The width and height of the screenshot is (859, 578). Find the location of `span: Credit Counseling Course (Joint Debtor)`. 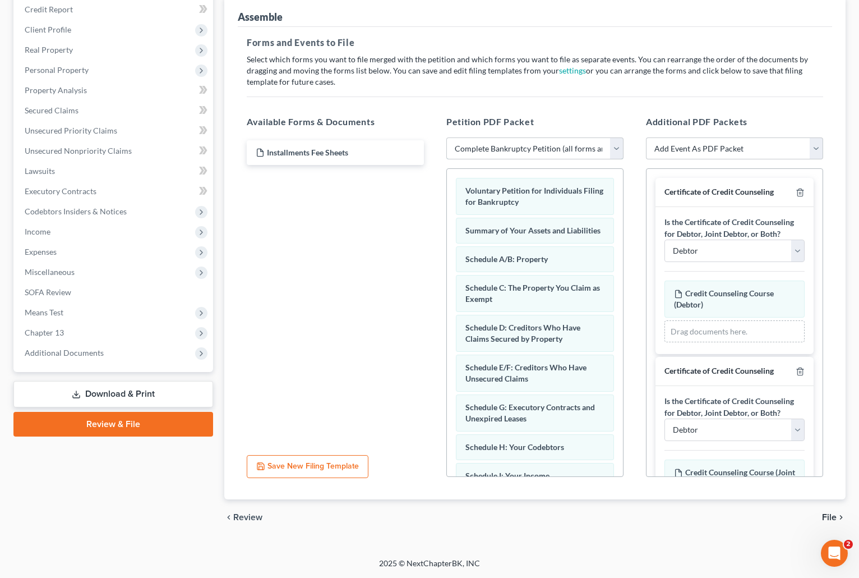

span: Credit Counseling Course (Joint Debtor) is located at coordinates (735, 477).